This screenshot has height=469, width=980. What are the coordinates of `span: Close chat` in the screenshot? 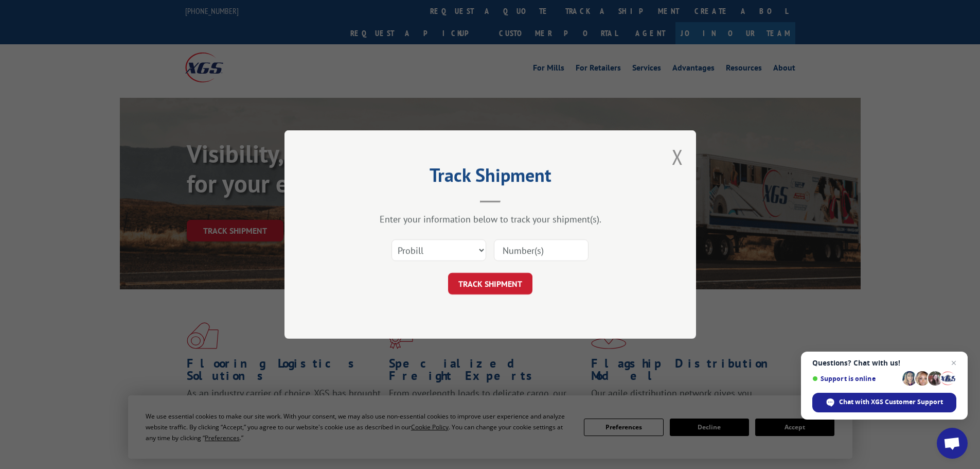 It's located at (954, 363).